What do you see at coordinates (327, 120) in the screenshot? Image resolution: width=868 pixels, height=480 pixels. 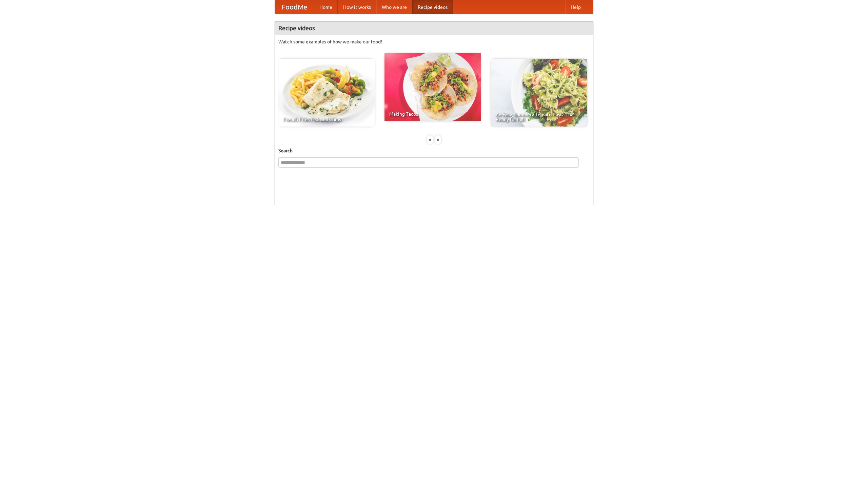 I see `span: French Fries Fish and Chips` at bounding box center [327, 120].